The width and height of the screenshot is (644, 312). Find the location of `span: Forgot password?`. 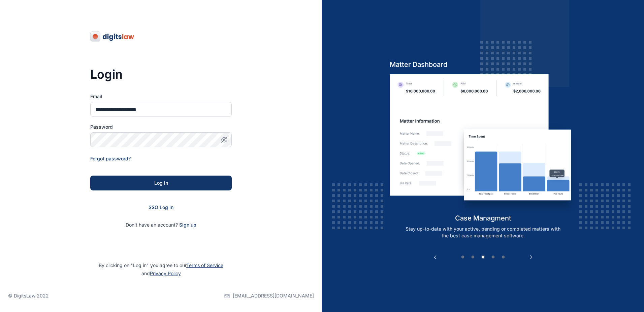

span: Forgot password? is located at coordinates (111, 159).